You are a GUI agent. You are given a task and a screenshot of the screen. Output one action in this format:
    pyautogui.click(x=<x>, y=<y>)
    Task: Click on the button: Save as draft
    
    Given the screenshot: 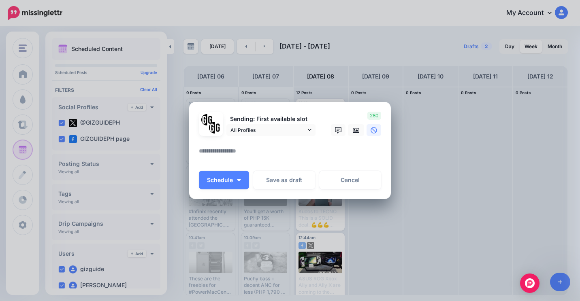 What is the action you would take?
    pyautogui.click(x=284, y=180)
    